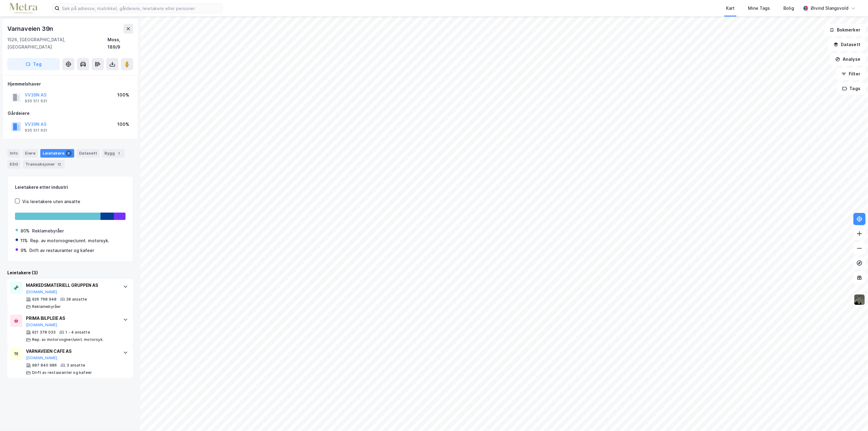 The height and width of the screenshot is (431, 868). What do you see at coordinates (851, 74) in the screenshot?
I see `button: Filter` at bounding box center [851, 74].